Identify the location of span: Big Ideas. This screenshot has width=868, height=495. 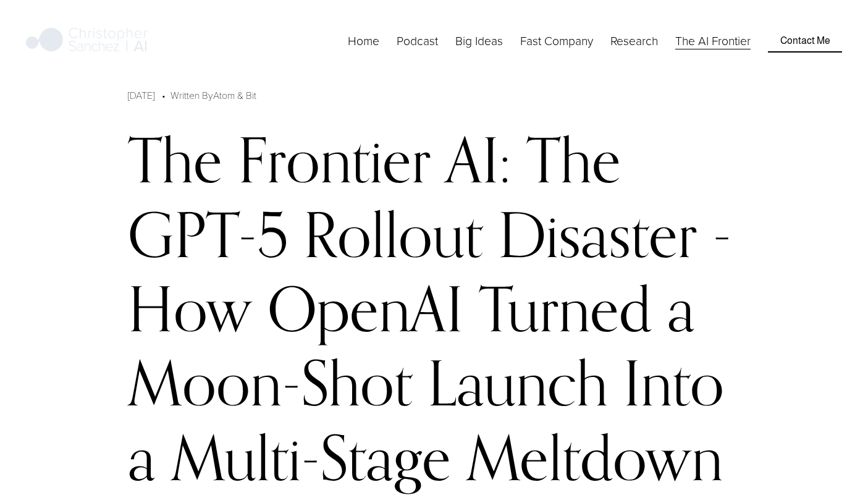
(479, 40).